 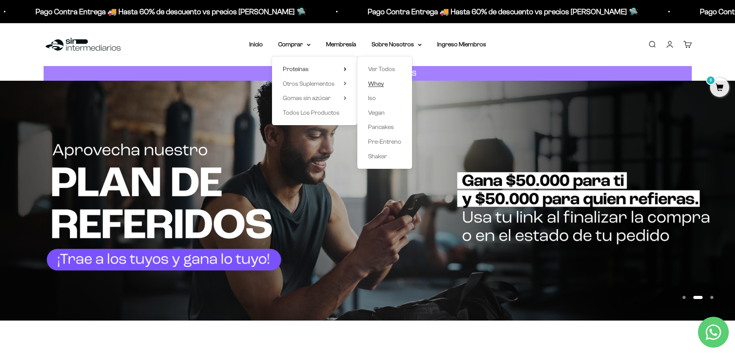 What do you see at coordinates (309, 83) in the screenshot?
I see `span: Otros Suplementos` at bounding box center [309, 83].